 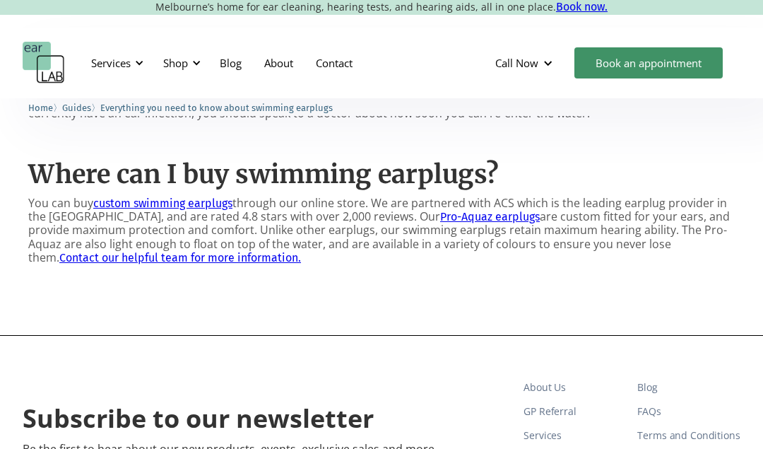 I want to click on a: Terms and Conditions, so click(x=688, y=435).